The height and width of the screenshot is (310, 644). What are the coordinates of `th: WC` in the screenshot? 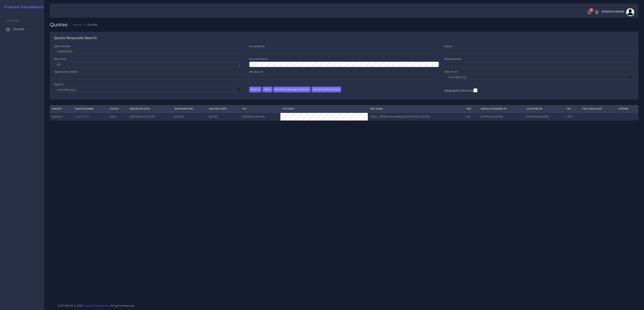 It's located at (572, 109).